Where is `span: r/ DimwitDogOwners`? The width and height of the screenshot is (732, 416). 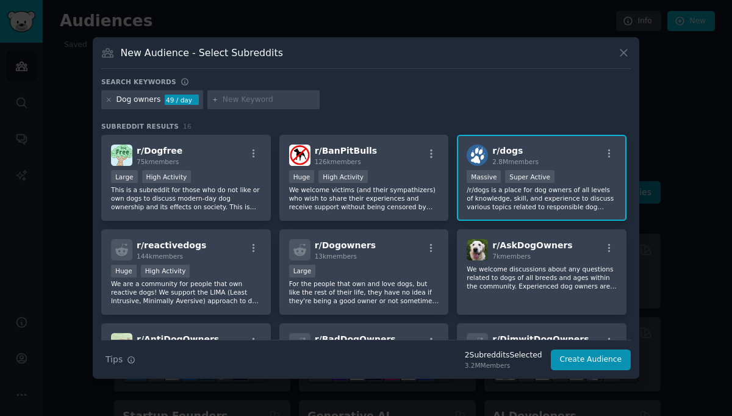 span: r/ DimwitDogOwners is located at coordinates (540, 339).